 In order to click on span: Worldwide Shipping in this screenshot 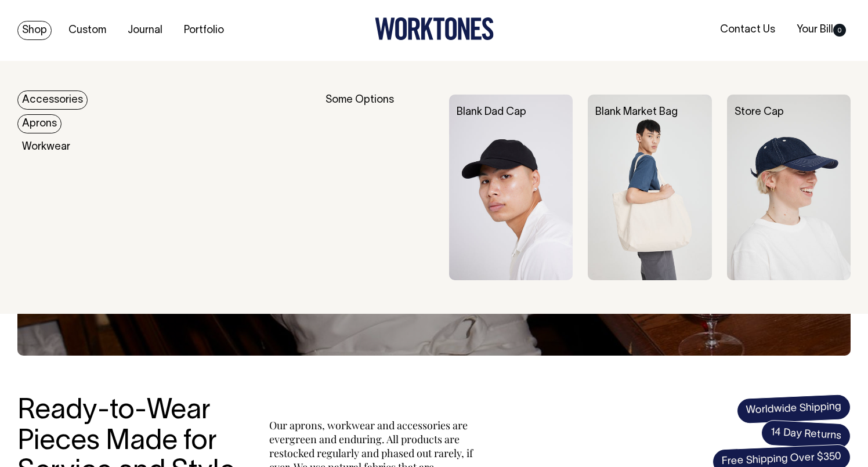, I will do `click(794, 409)`.